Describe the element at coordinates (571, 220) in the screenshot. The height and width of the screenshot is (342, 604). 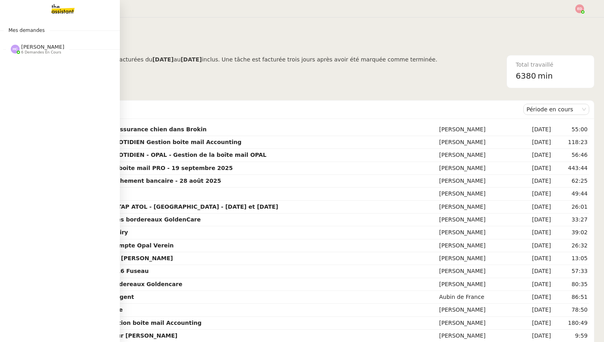
I see `td: 33:27` at that location.